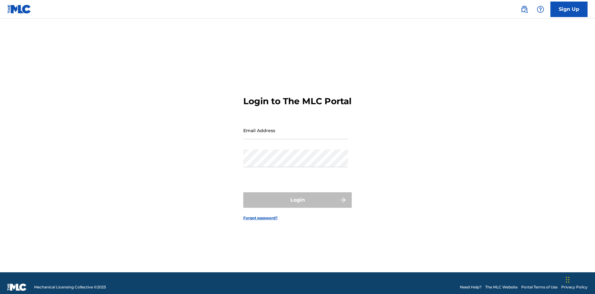 The image size is (595, 294). What do you see at coordinates (501, 287) in the screenshot?
I see `a: The MLC Website` at bounding box center [501, 287].